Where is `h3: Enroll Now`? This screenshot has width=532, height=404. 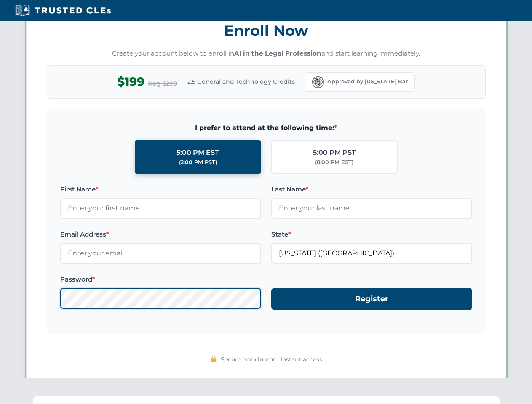 h3: Enroll Now is located at coordinates (266, 30).